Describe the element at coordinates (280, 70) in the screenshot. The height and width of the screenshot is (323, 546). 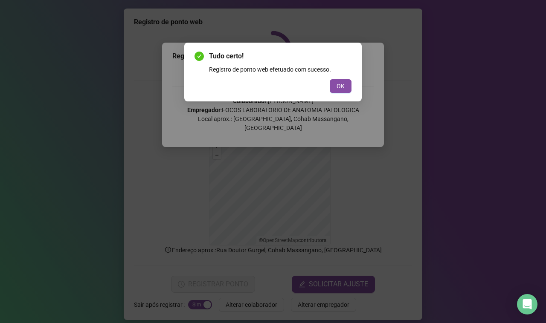
I see `div: Registro de ponto web efetuado com sucesso.` at that location.